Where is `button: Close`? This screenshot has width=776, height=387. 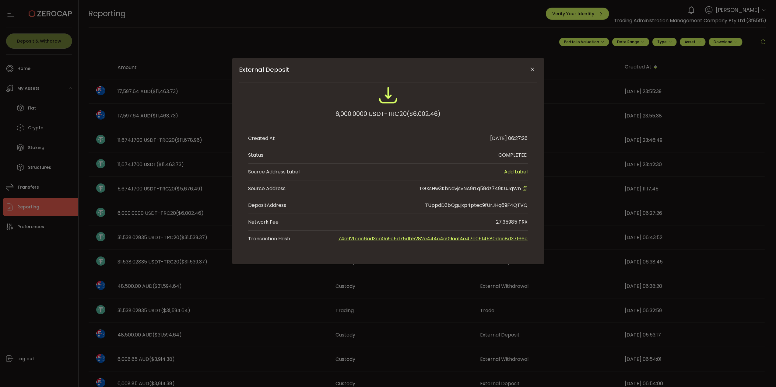
button: Close is located at coordinates (532, 69).